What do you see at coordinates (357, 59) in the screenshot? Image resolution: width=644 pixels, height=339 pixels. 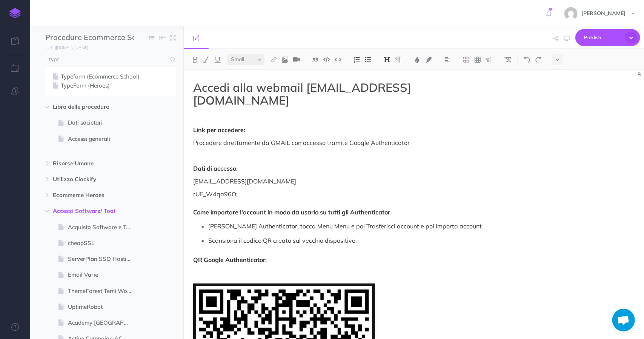 I see `img: Ordered list button` at bounding box center [357, 59].